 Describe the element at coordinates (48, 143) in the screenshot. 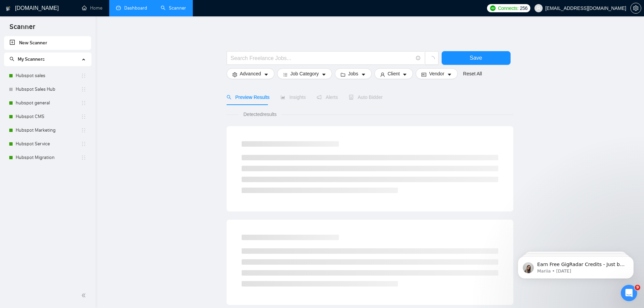

I see `a: Hubspot Service` at that location.